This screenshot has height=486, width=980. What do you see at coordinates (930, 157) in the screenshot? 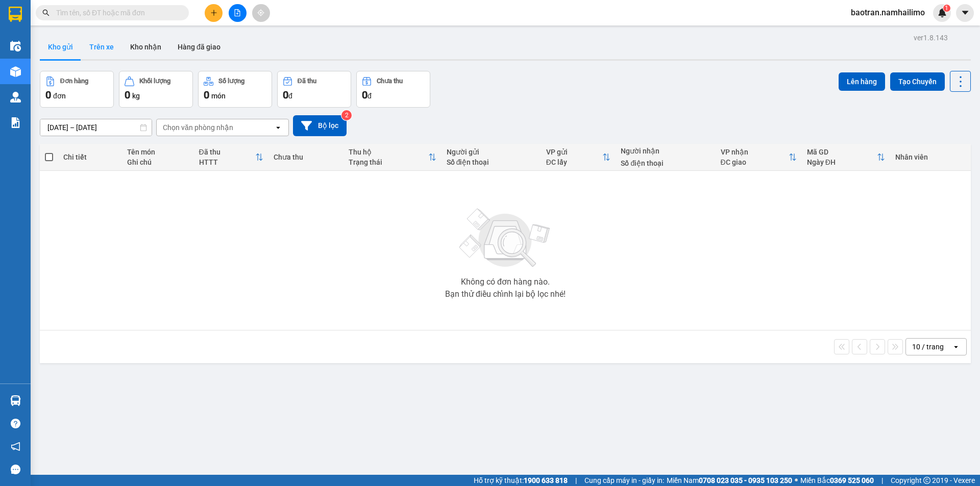
I see `div: Nhân viên` at bounding box center [930, 157].